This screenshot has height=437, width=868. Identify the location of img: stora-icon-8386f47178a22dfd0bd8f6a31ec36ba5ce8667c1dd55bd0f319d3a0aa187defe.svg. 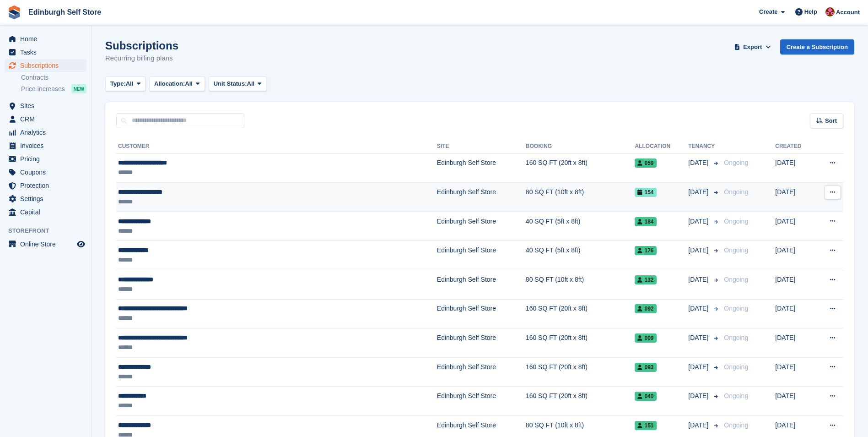
(14, 12).